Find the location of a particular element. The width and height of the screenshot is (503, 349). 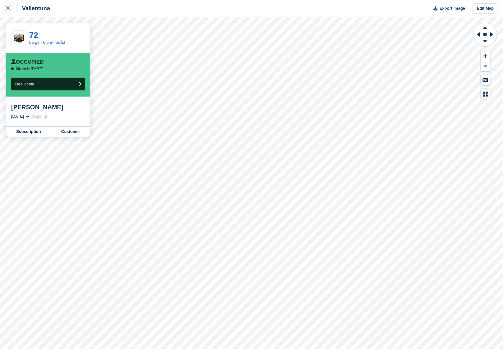

a: 72 is located at coordinates (34, 35).